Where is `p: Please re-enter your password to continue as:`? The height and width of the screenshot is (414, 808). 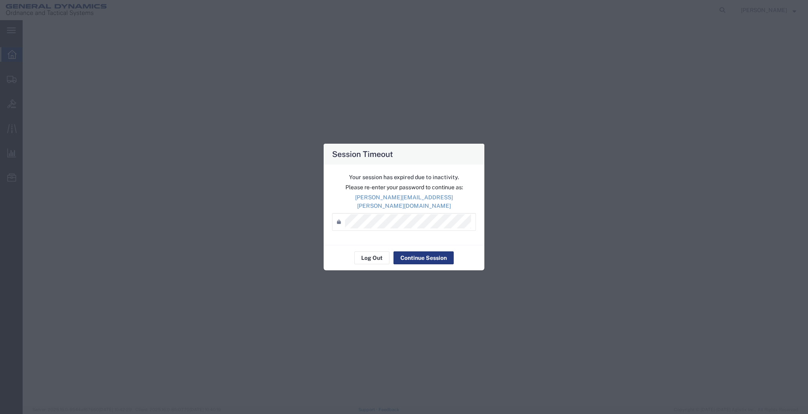 p: Please re-enter your password to continue as: is located at coordinates (404, 187).